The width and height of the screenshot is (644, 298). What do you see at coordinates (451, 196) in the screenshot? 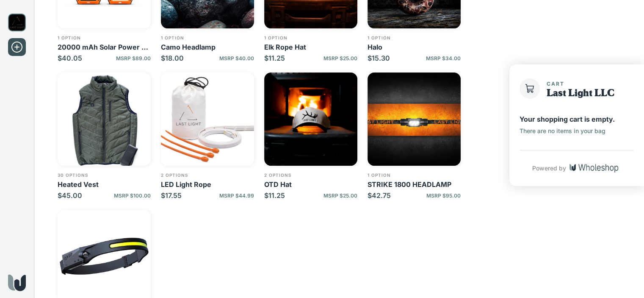
I see `span: $95.00` at bounding box center [451, 196].